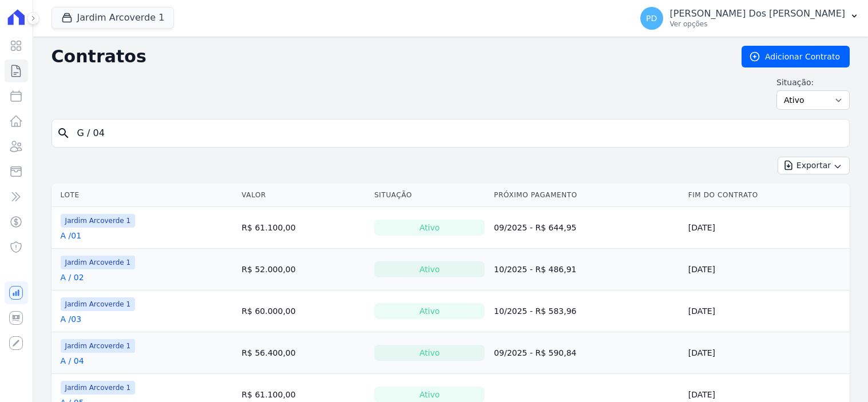  Describe the element at coordinates (72, 361) in the screenshot. I see `a: A / 04` at that location.